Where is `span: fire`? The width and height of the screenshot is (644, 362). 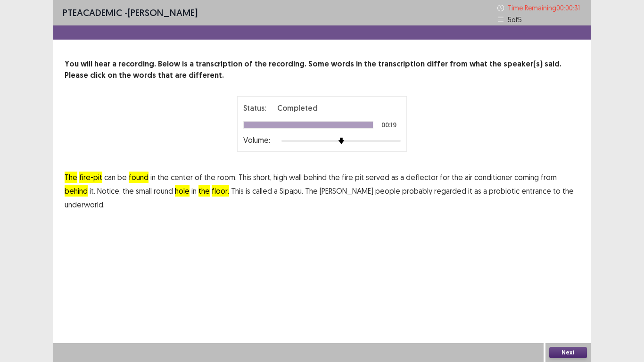
span: fire is located at coordinates (347, 177).